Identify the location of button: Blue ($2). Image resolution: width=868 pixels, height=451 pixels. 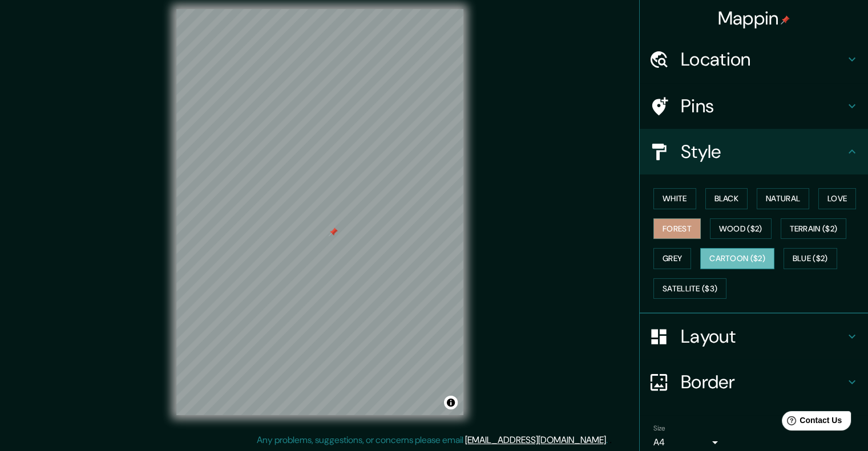
(810, 258).